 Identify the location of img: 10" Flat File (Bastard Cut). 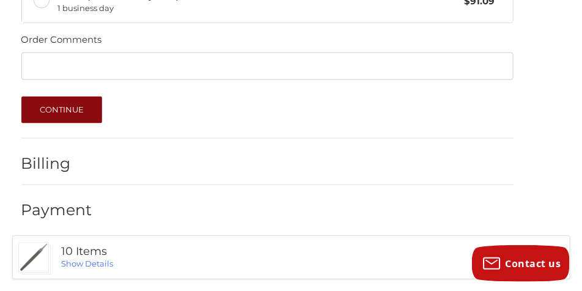
(34, 257).